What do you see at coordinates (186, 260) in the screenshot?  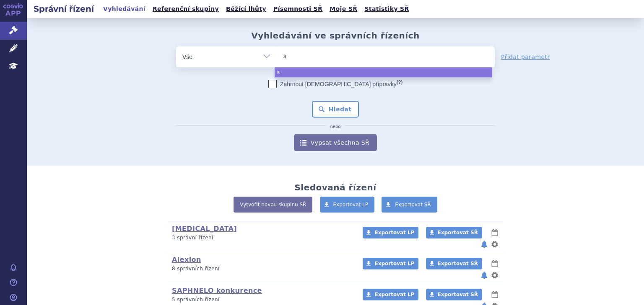 I see `a: Alexion` at bounding box center [186, 260].